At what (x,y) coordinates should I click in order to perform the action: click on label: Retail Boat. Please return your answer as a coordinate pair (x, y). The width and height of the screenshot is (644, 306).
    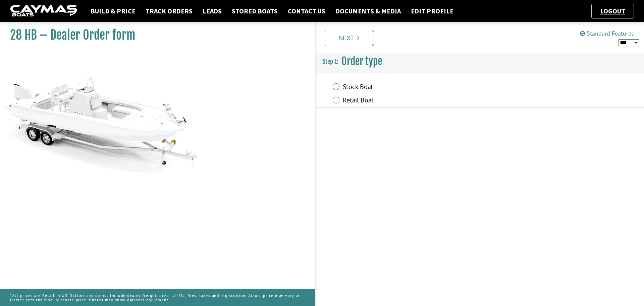
    Looking at the image, I should click on (433, 101).